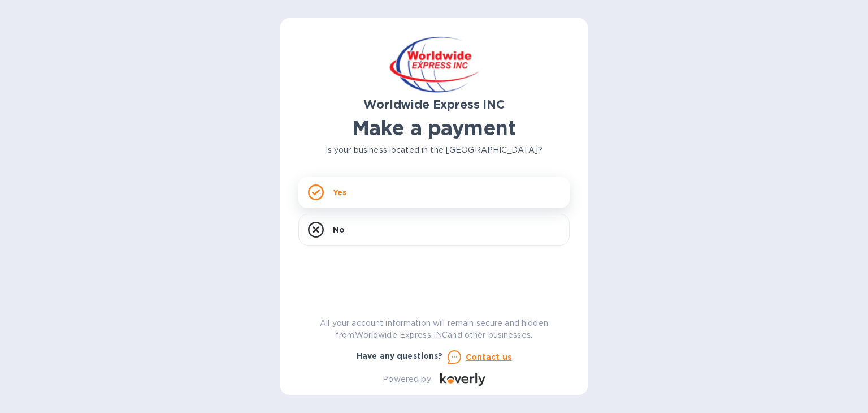 The width and height of the screenshot is (868, 413). I want to click on b: Worldwide Express INC, so click(433, 104).